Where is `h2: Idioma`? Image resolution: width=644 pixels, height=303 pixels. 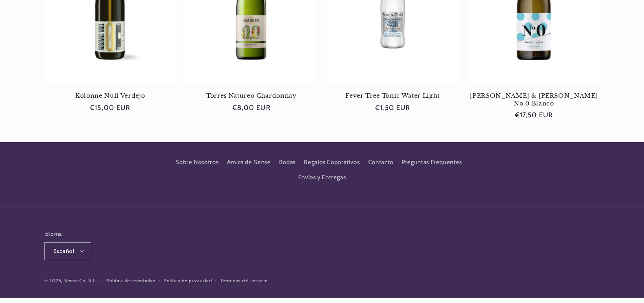 h2: Idioma is located at coordinates (67, 234).